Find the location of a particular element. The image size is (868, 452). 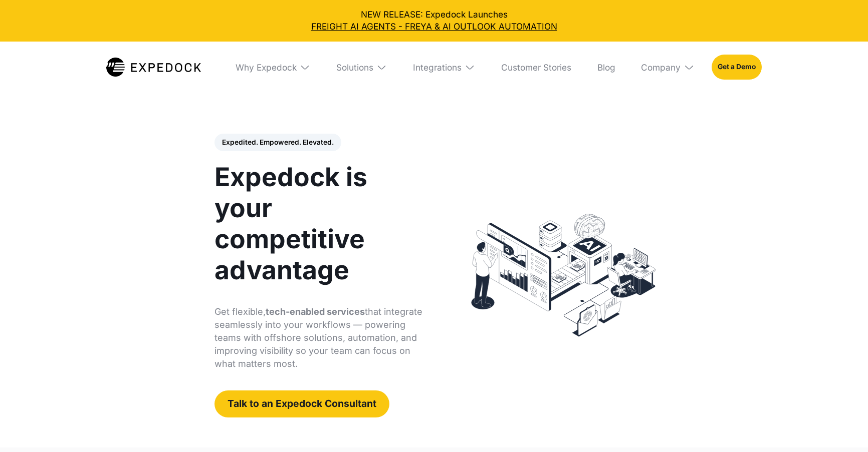

p: Get flexible, that integrate seamlessly into your workflows — powering teams with offshore soluti... is located at coordinates (320, 338).